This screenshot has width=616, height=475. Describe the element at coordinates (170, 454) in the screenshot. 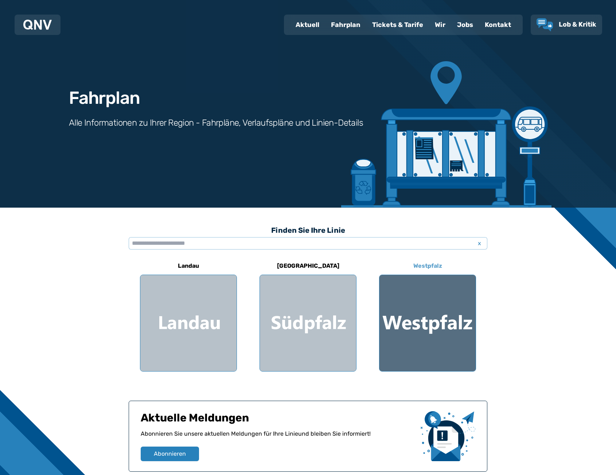

I see `button: Abonnieren` at that location.